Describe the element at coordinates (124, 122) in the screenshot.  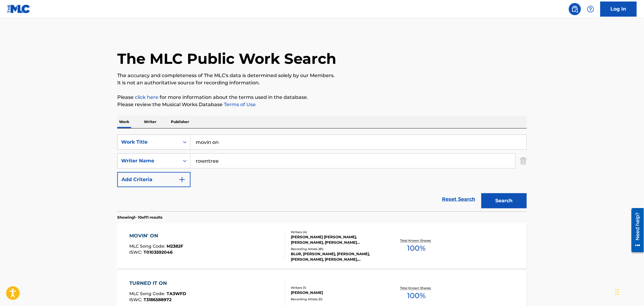
I see `p: Work` at that location.